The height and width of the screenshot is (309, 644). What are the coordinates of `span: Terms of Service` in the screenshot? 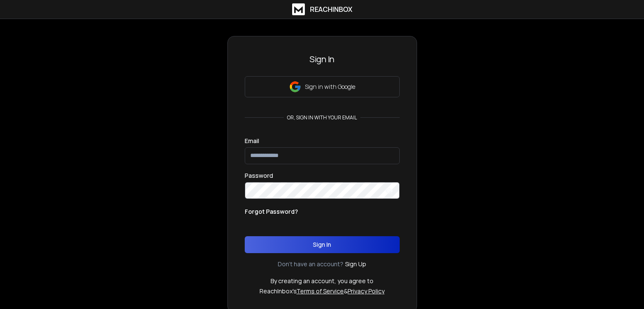 It's located at (321, 291).